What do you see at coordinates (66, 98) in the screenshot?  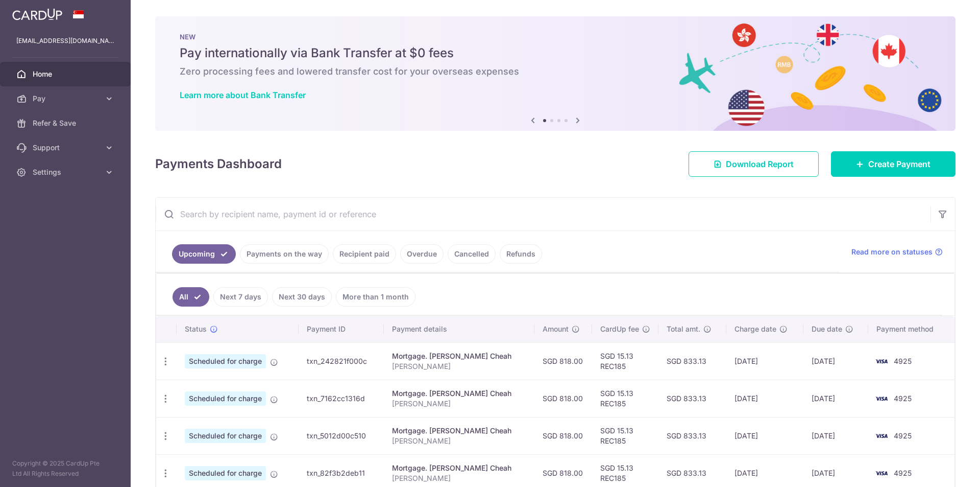 I see `span: Pay` at bounding box center [66, 98].